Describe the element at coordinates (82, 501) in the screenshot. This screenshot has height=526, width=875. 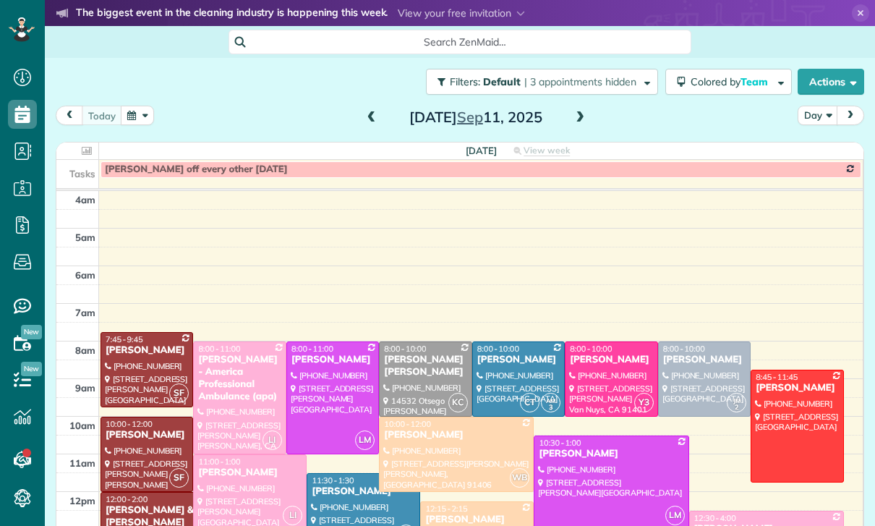
I see `span: 12pm` at that location.